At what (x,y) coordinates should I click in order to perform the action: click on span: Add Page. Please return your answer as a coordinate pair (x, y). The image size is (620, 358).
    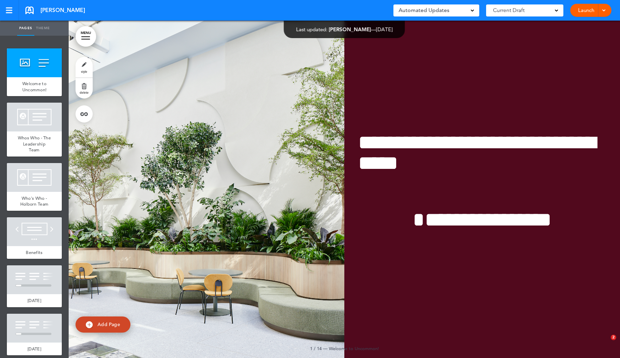
    Looking at the image, I should click on (109, 325).